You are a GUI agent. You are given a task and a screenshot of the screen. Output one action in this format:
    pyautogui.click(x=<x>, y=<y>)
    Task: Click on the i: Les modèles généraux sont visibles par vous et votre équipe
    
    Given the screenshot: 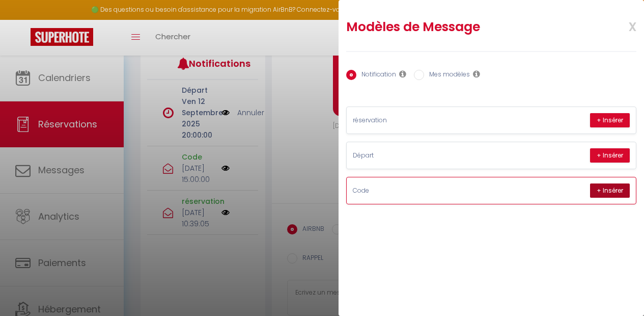 What is the action you would take?
    pyautogui.click(x=476, y=74)
    